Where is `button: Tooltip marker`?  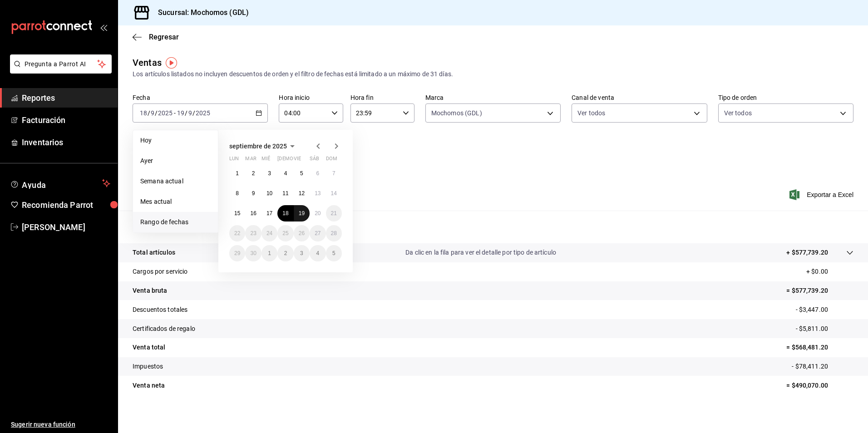
button: Tooltip marker is located at coordinates (171, 63).